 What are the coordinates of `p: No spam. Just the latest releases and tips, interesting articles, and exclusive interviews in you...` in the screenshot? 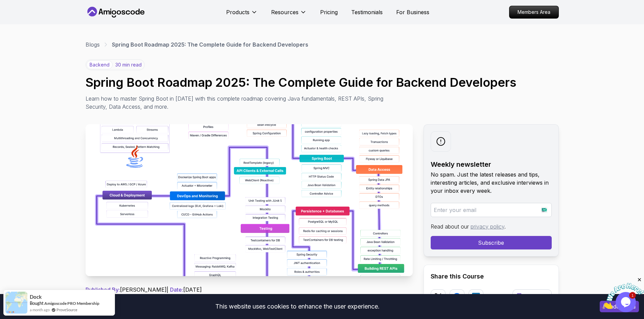 It's located at (491, 183).